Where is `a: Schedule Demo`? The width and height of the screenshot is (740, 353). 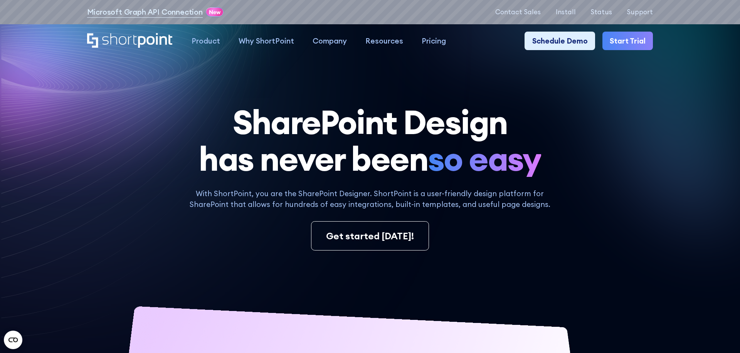 a: Schedule Demo is located at coordinates (560, 41).